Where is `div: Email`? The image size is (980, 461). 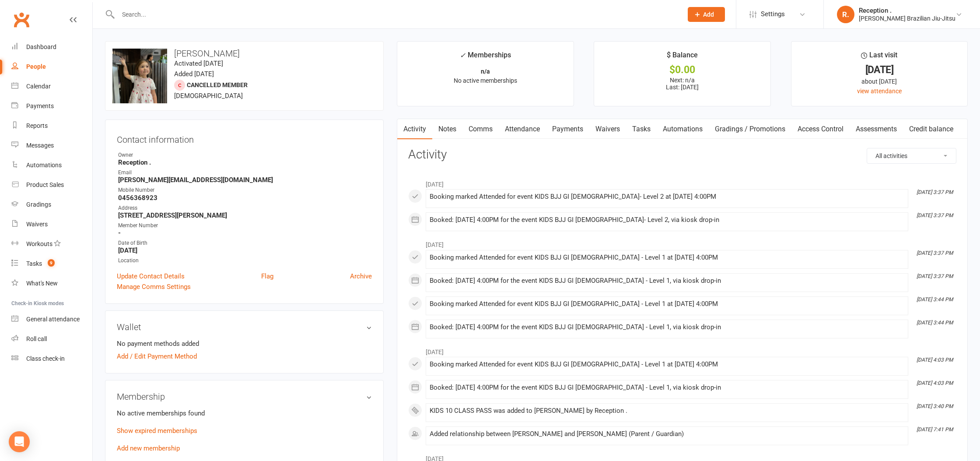
div: Email is located at coordinates (245, 173).